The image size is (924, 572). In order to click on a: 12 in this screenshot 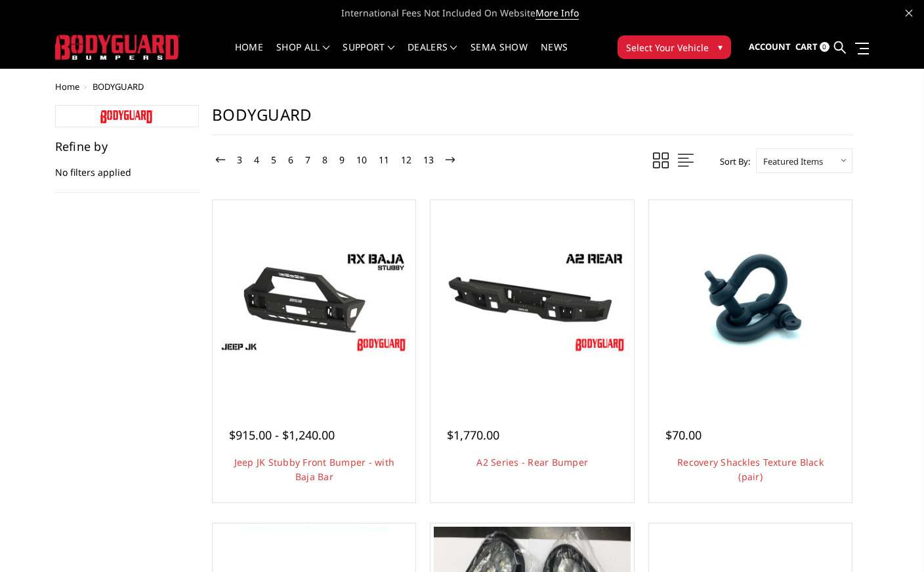, I will do `click(407, 160)`.